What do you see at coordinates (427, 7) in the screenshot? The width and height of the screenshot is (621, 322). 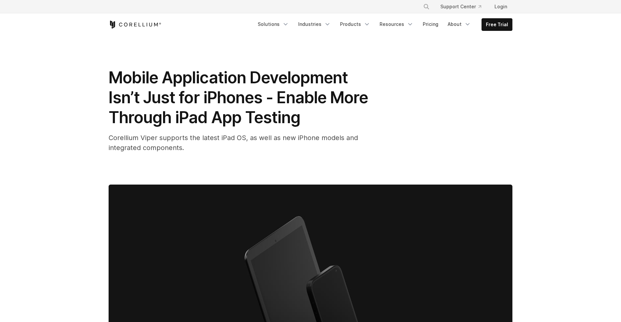 I see `button: Search` at bounding box center [427, 7].